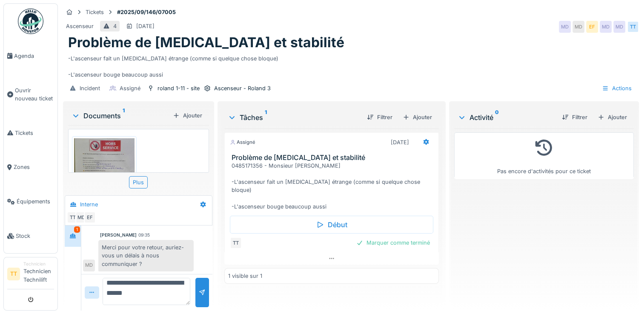 Image resolution: width=644 pixels, height=314 pixels. Describe the element at coordinates (393, 243) in the screenshot. I see `div: Marquer comme terminé` at that location.